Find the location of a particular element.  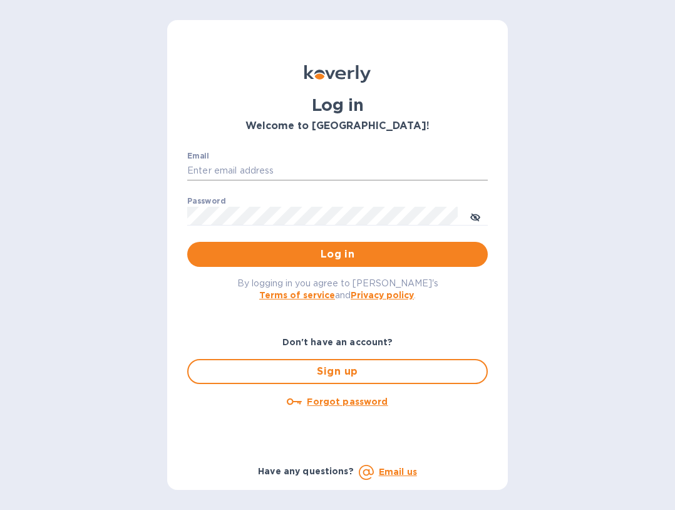

h1: Log in is located at coordinates (338, 105).